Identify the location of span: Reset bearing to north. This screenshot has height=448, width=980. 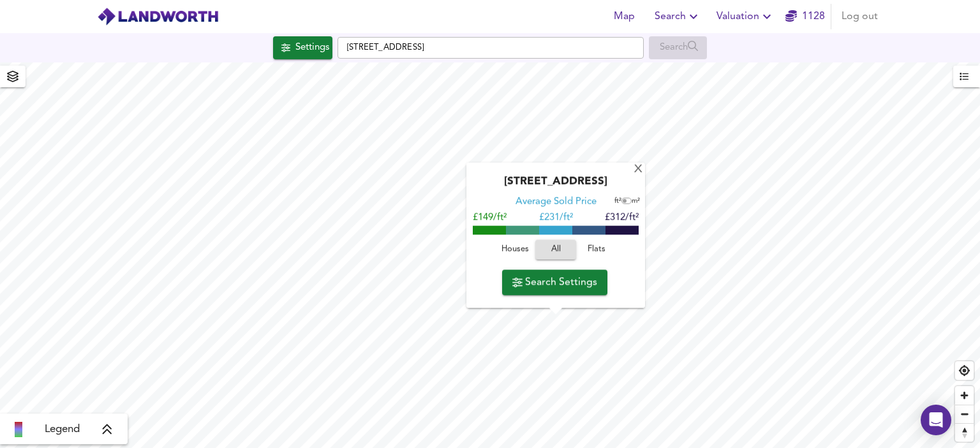
(964, 433).